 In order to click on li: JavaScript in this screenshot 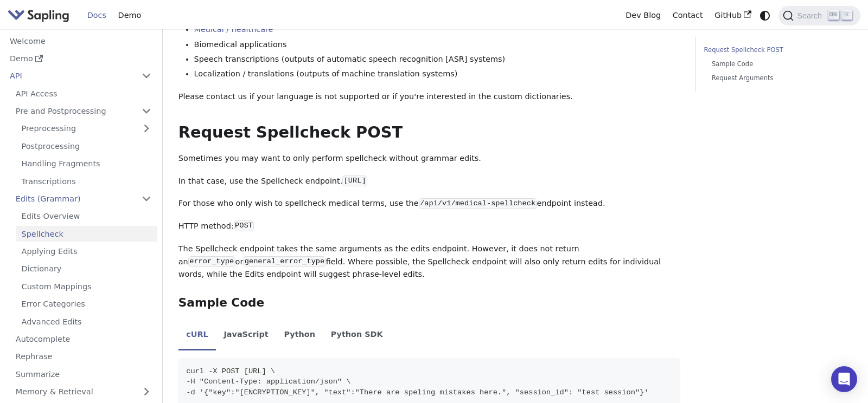, I will do `click(246, 335)`.